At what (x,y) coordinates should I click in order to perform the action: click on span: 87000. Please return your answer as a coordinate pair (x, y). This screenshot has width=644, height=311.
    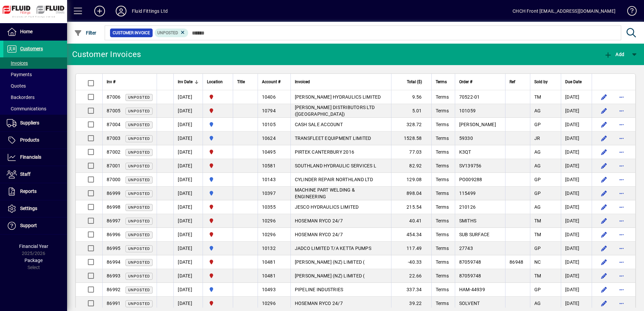
    Looking at the image, I should click on (113, 179).